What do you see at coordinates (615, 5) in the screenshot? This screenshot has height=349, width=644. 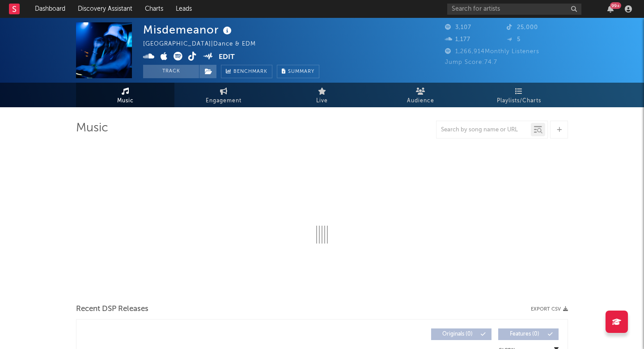 I see `div: 99 +` at bounding box center [615, 5].